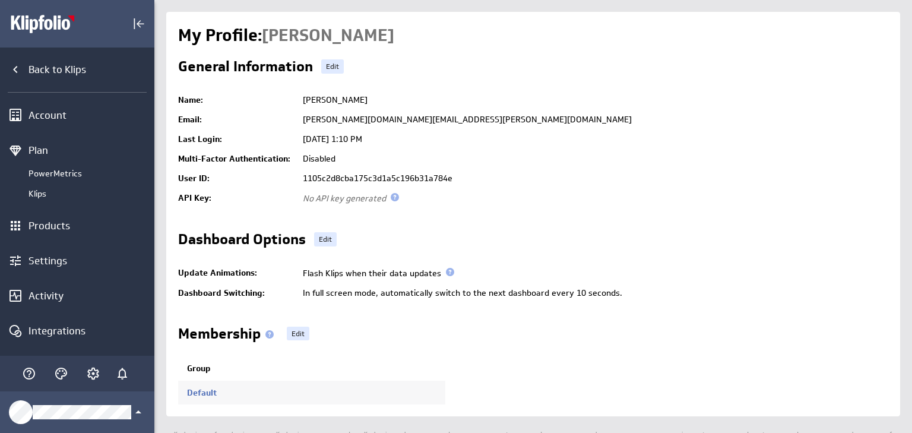 The width and height of the screenshot is (912, 433). What do you see at coordinates (61, 373) in the screenshot?
I see `div: Themes` at bounding box center [61, 373].